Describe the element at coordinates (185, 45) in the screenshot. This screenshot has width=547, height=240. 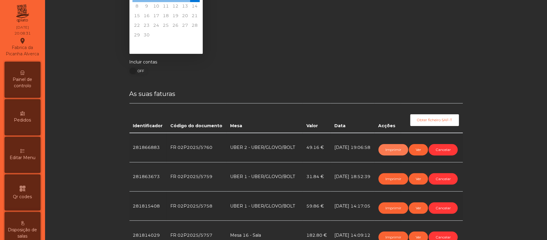
I see `div: Saturday, October 11, 2025` at that location.